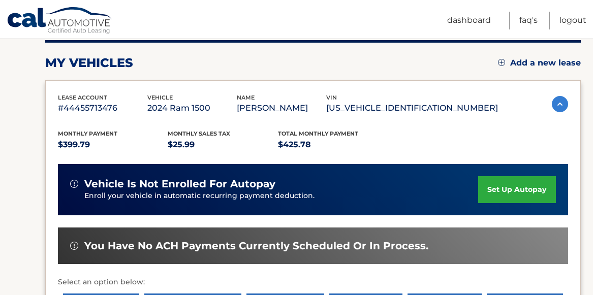  Describe the element at coordinates (469, 20) in the screenshot. I see `a: Dashboard` at that location.